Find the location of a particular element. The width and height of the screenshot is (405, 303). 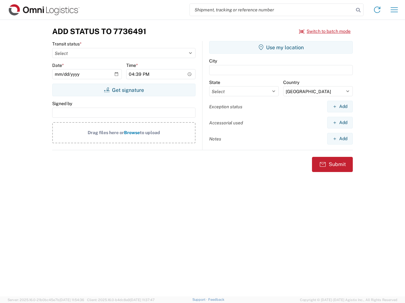

a: Support is located at coordinates (200, 300).